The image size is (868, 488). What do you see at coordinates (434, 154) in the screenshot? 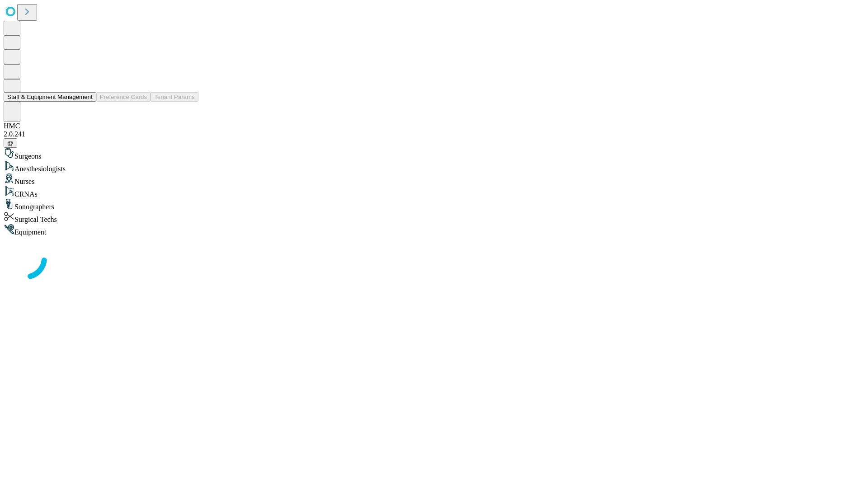
I see `div: Surgeons` at bounding box center [434, 154].